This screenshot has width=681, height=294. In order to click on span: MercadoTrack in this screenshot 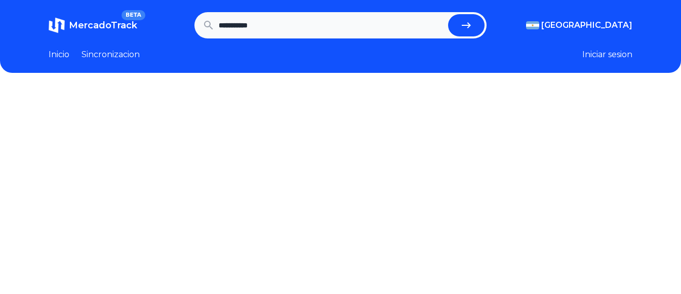, I will do `click(103, 25)`.